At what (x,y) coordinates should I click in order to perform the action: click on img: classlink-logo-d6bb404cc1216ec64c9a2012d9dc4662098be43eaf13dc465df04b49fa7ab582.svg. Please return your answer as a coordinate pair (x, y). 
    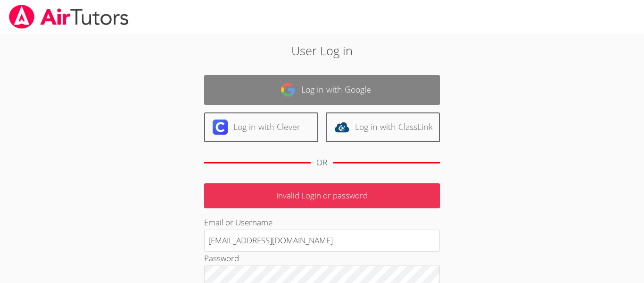
    Looking at the image, I should click on (342, 127).